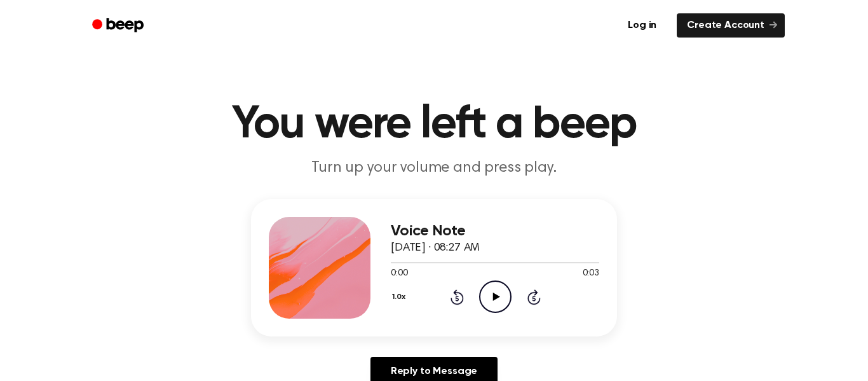  What do you see at coordinates (731, 26) in the screenshot?
I see `a: Create Account` at bounding box center [731, 26].